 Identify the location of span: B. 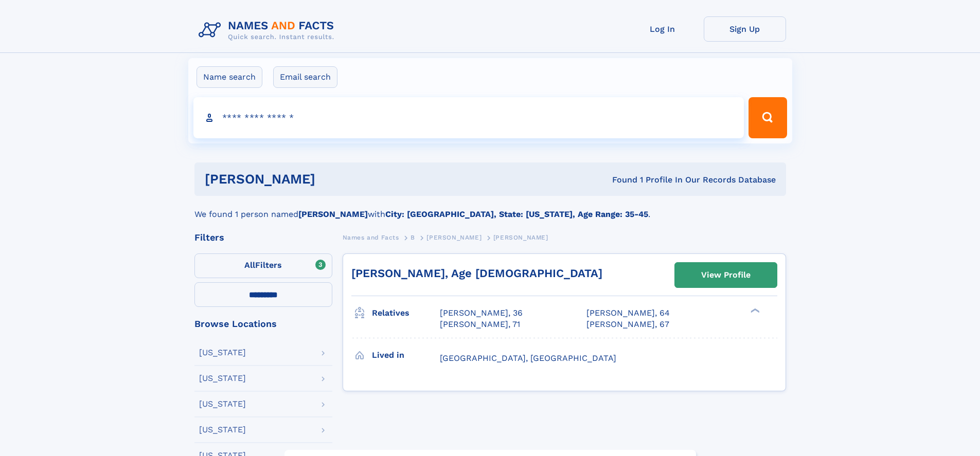
(412, 238).